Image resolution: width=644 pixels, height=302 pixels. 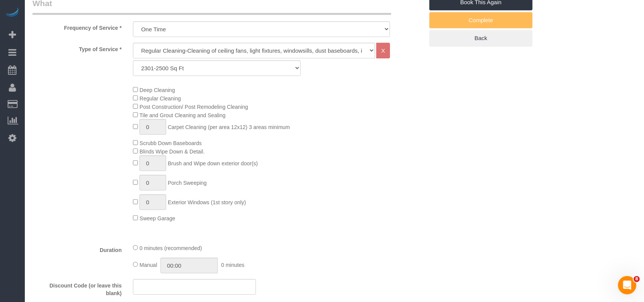 What do you see at coordinates (157, 218) in the screenshot?
I see `span: Sweep Garage` at bounding box center [157, 218].